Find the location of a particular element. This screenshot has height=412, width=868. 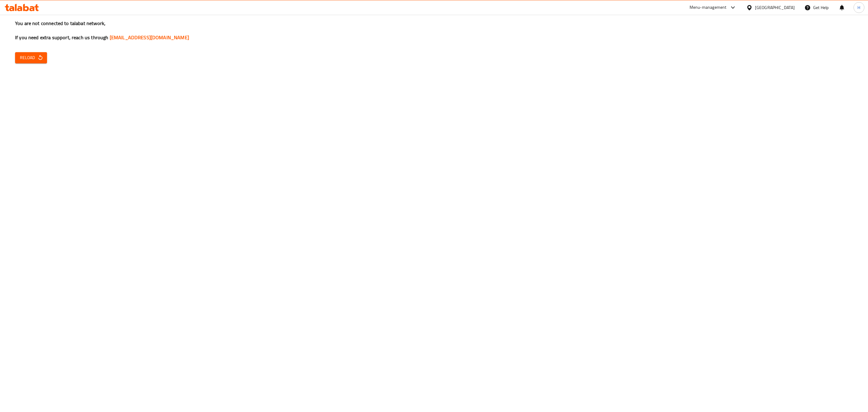

span: H is located at coordinates (859, 7).